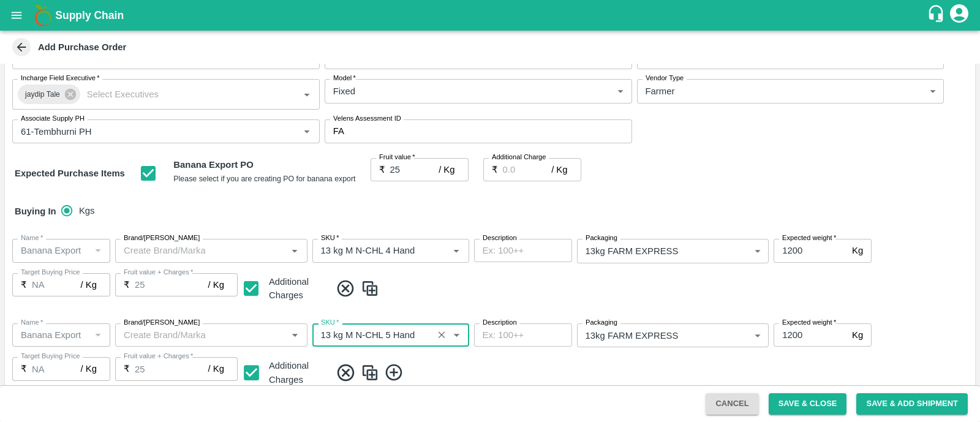 The width and height of the screenshot is (980, 422). What do you see at coordinates (52, 119) in the screenshot?
I see `label: Associate Supply PH` at bounding box center [52, 119].